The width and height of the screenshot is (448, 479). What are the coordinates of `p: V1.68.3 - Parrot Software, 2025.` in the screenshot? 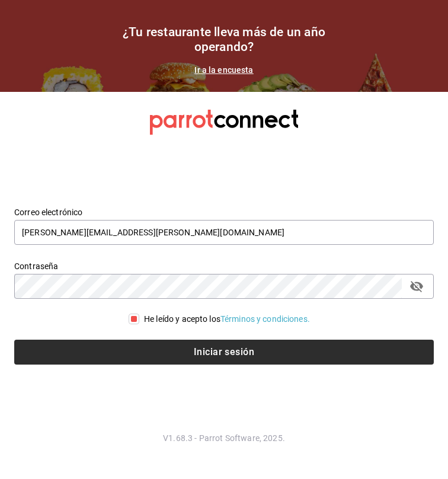 It's located at (224, 438).